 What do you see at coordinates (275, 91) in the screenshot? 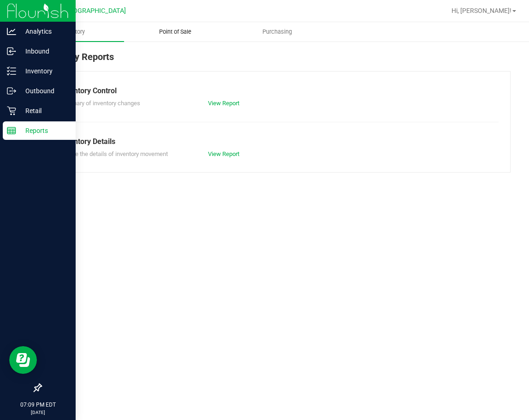
I see `div: Inventory Control` at bounding box center [275, 91].